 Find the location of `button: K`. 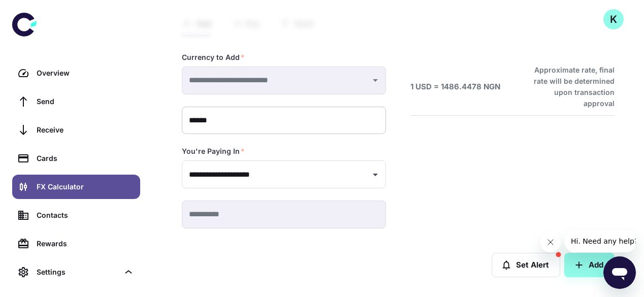

button: K is located at coordinates (614, 19).